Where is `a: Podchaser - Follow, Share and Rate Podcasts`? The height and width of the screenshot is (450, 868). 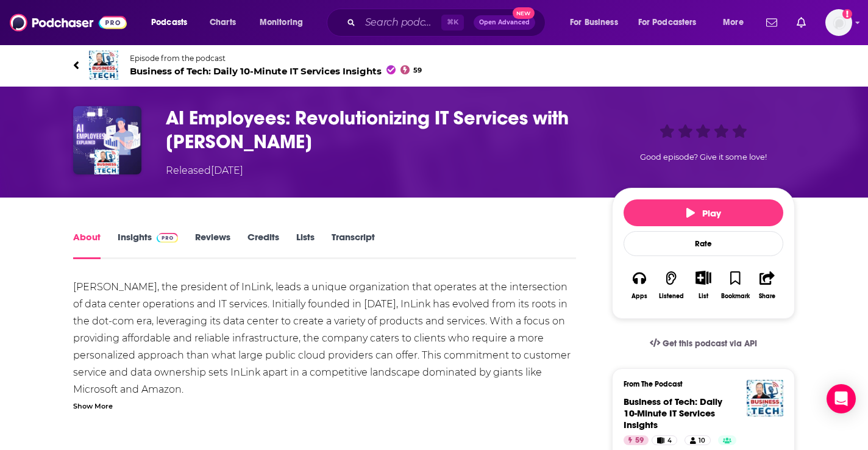
a: Podchaser - Follow, Share and Rate Podcasts is located at coordinates (68, 22).